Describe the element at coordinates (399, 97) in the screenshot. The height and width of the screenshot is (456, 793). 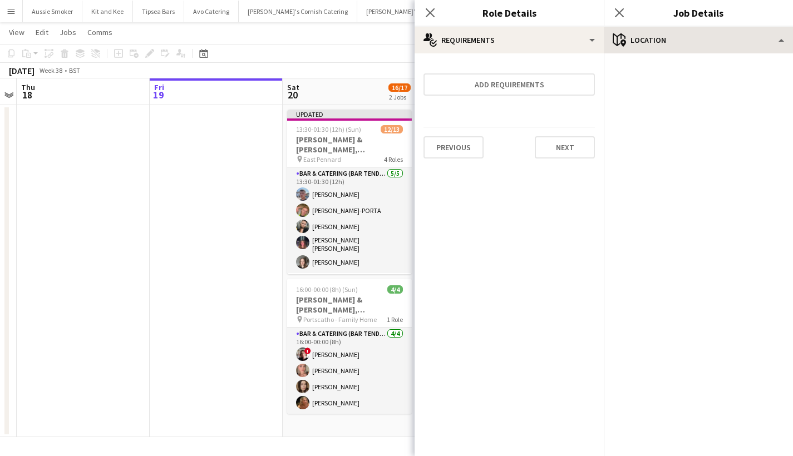
I see `div: 2 Jobs` at that location.